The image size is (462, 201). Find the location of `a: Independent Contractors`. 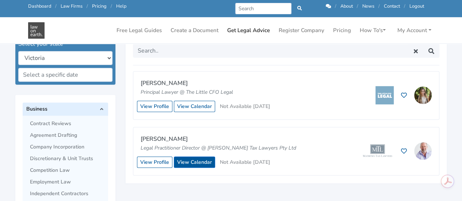

a: Independent Contractors is located at coordinates (69, 194).